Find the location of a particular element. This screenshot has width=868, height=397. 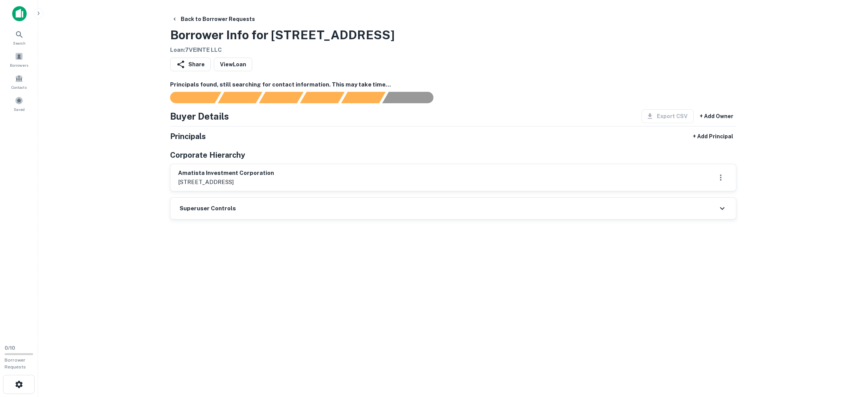

a: ViewLoan is located at coordinates (233, 64).